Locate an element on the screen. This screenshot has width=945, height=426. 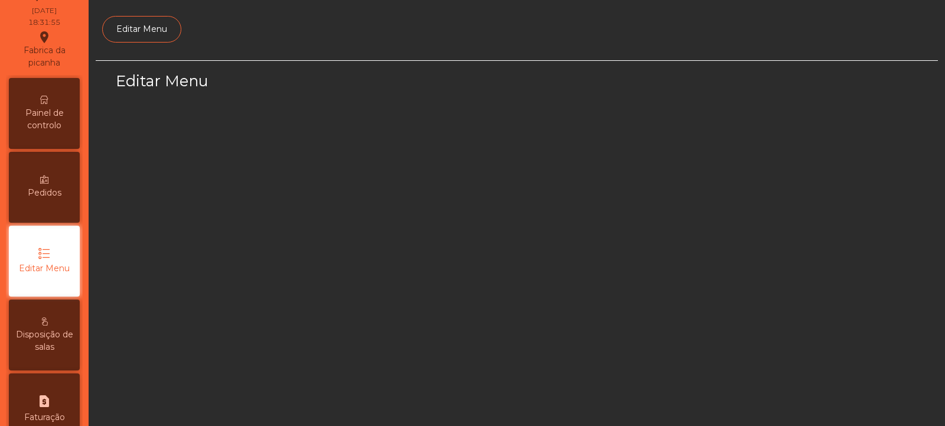
div: Fabrica da picanha is located at coordinates (44, 50).